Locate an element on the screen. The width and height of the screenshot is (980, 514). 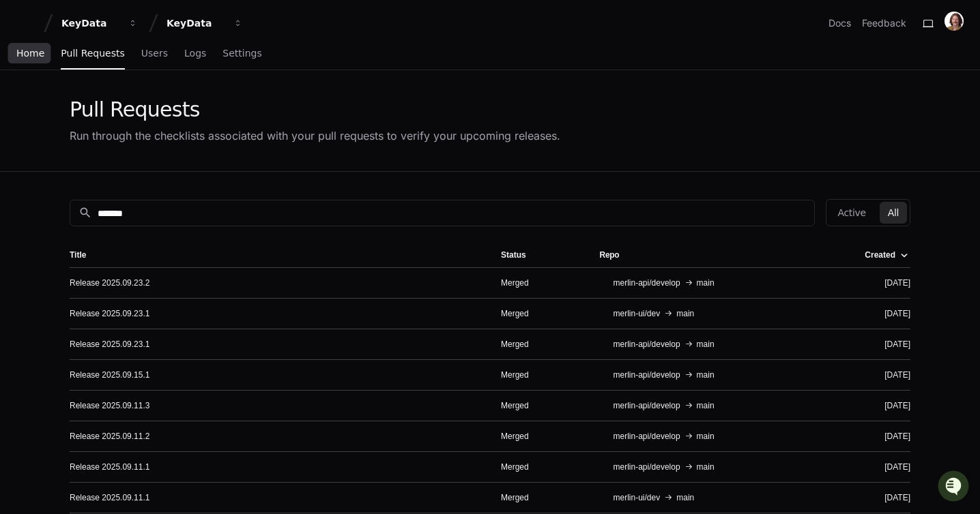
span: Pylon is located at coordinates (150, 218).